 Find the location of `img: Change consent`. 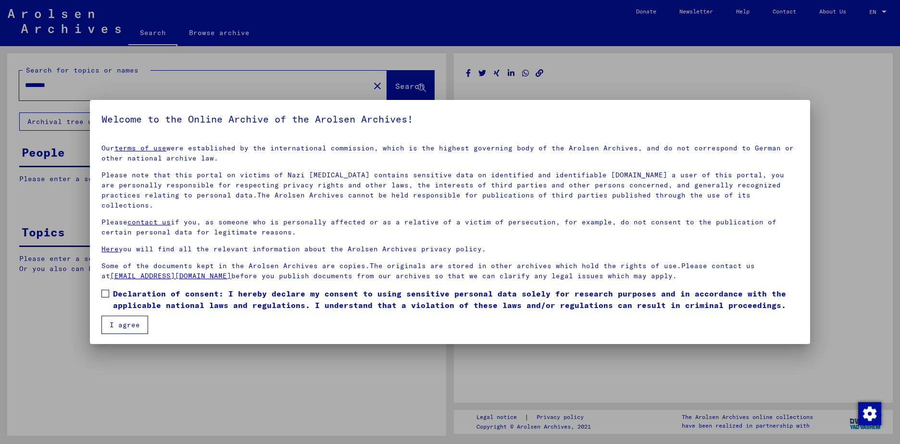

img: Change consent is located at coordinates (870, 414).